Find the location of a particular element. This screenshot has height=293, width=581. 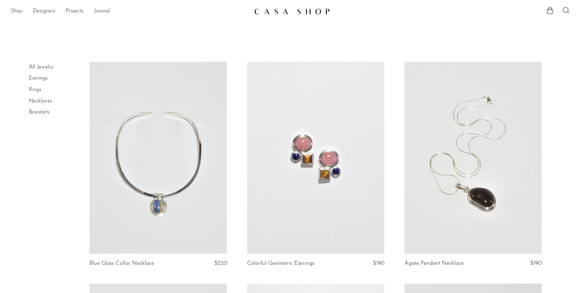

ul: NEW HEADER MENU is located at coordinates (130, 11).